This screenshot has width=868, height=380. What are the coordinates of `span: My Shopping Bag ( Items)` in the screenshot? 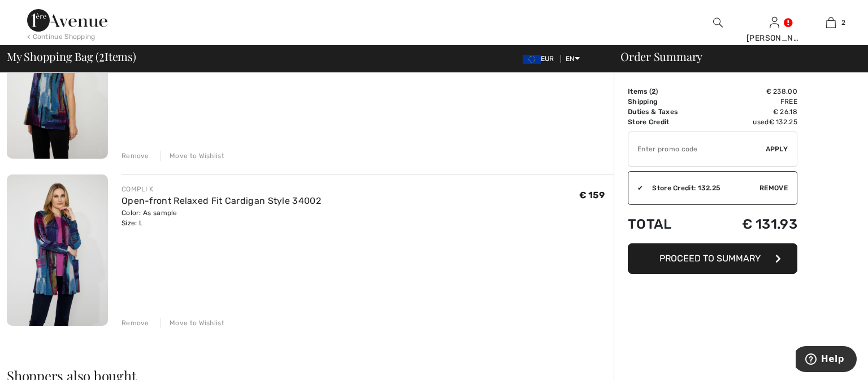 It's located at (71, 56).